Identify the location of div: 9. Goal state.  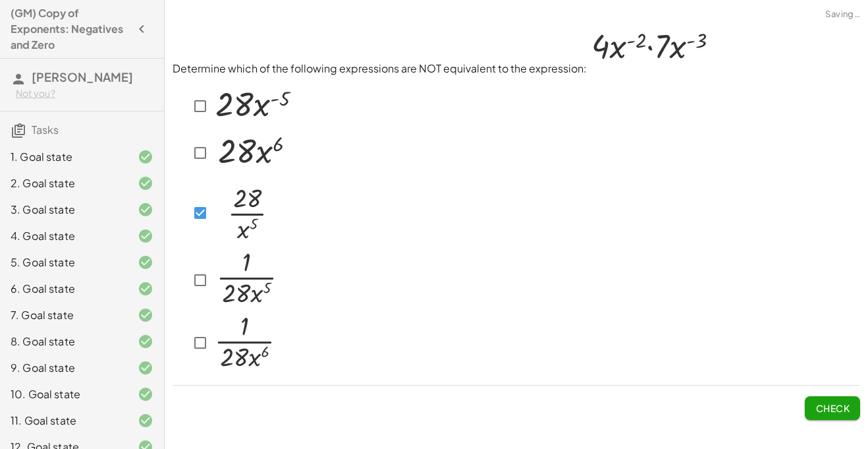
(63, 367).